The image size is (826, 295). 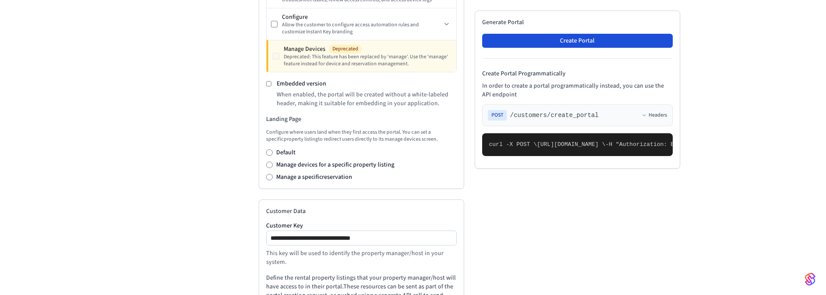 What do you see at coordinates (497, 115) in the screenshot?
I see `span: POST` at bounding box center [497, 115].